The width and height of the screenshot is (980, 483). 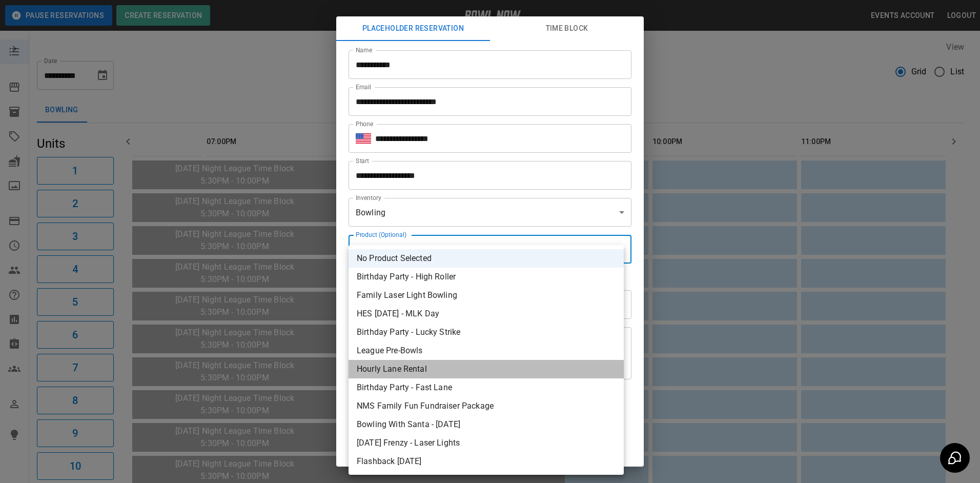 I want to click on li: Birthday Party - Fast Lane, so click(x=486, y=387).